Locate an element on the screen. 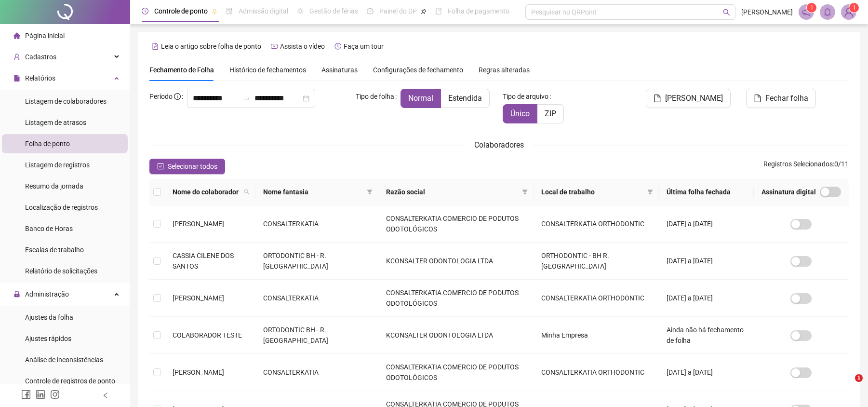 The image size is (868, 407). span: Ajustes da folha is located at coordinates (49, 317).